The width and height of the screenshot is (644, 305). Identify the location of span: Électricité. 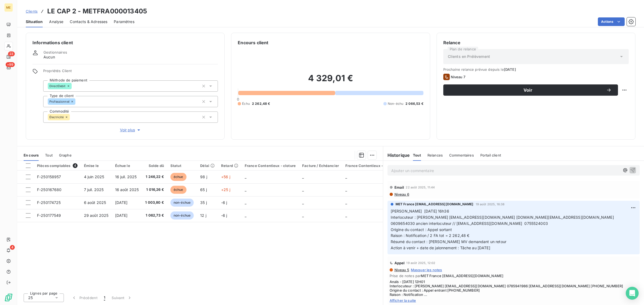
(56, 117).